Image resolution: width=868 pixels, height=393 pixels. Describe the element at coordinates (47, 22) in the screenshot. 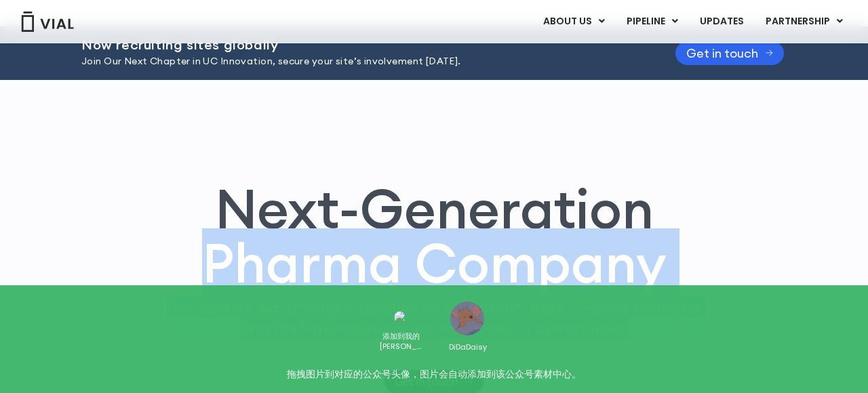

I see `img: Vial Logo` at that location.